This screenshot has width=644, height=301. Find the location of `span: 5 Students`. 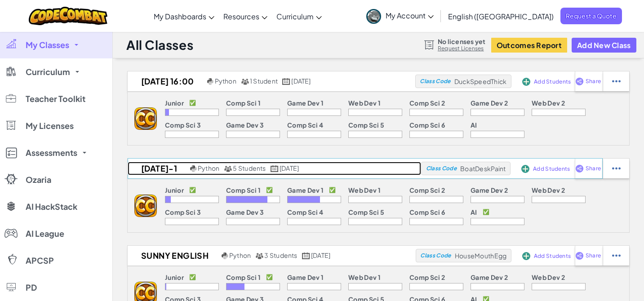

span: 5 Students is located at coordinates (249, 168).